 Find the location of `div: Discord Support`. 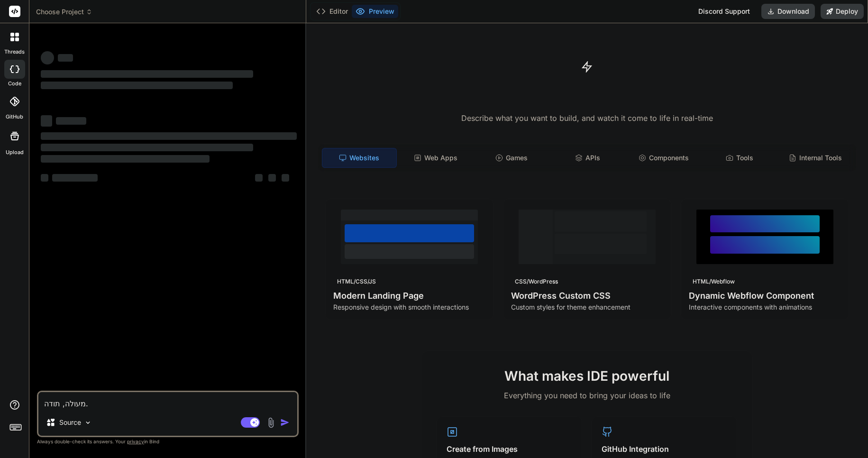

div: Discord Support is located at coordinates (724, 11).